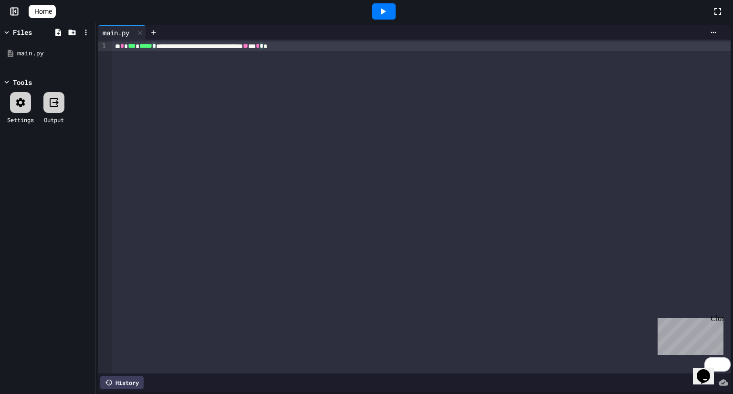  I want to click on div: To enrich screen reader interactions, please activate Accessibility in Grammarly extension settings, so click(421, 206).